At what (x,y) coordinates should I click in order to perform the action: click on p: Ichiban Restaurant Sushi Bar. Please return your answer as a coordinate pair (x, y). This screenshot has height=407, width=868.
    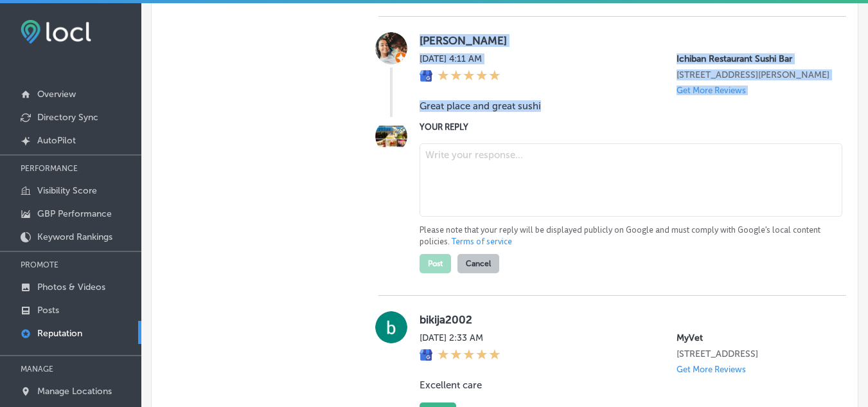
    Looking at the image, I should click on (754, 58).